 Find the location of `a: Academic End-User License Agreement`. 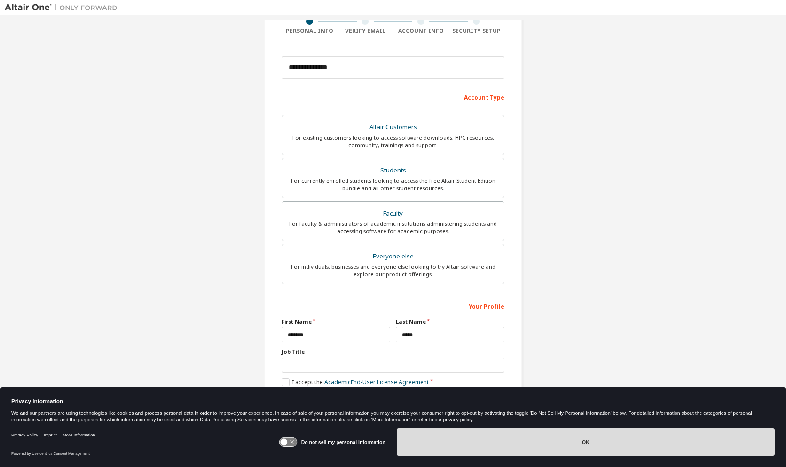

a: Academic End-User License Agreement is located at coordinates (377, 382).